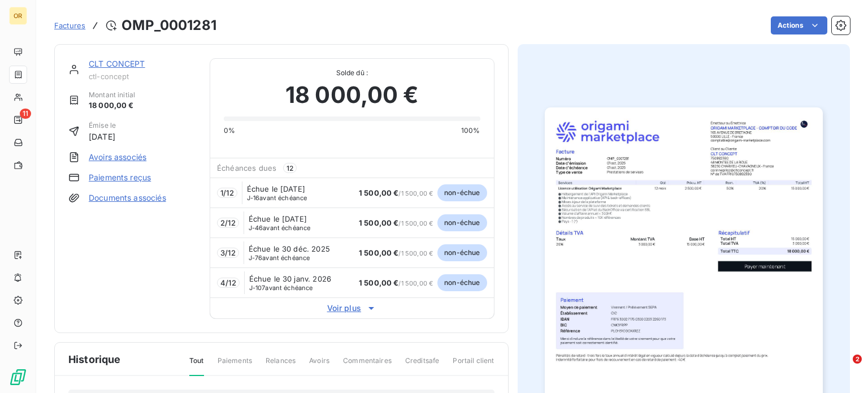  What do you see at coordinates (856, 359) in the screenshot?
I see `span: 2` at bounding box center [856, 359].